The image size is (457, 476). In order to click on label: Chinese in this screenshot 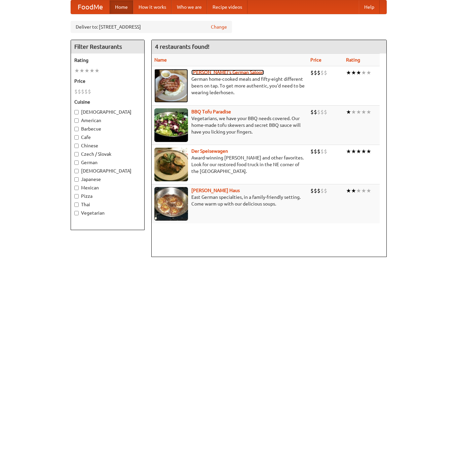, I will do `click(108, 146)`.